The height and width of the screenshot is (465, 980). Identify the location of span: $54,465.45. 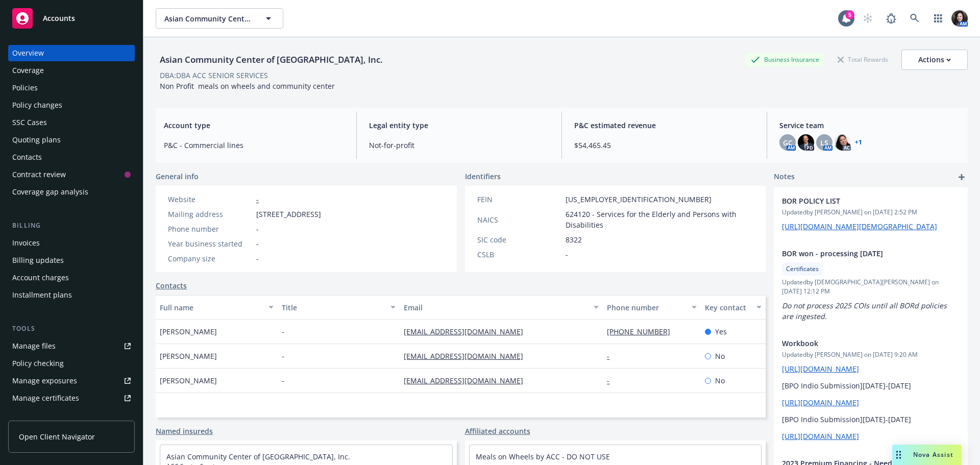
(664, 145).